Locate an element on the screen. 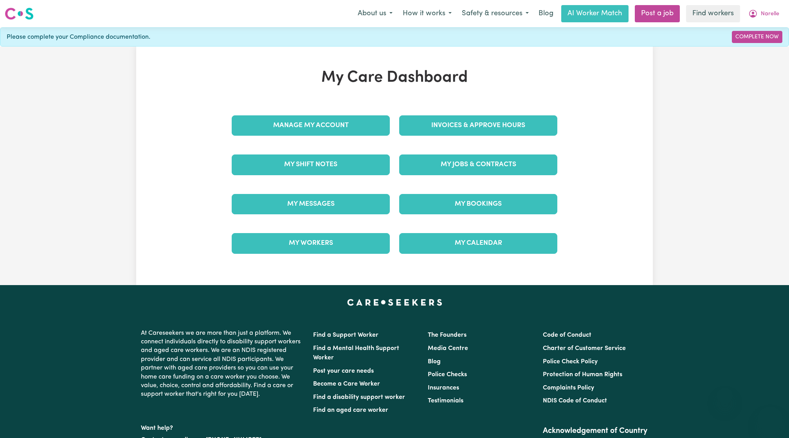 The width and height of the screenshot is (789, 438). a: NDIS Code of Conduct is located at coordinates (575, 401).